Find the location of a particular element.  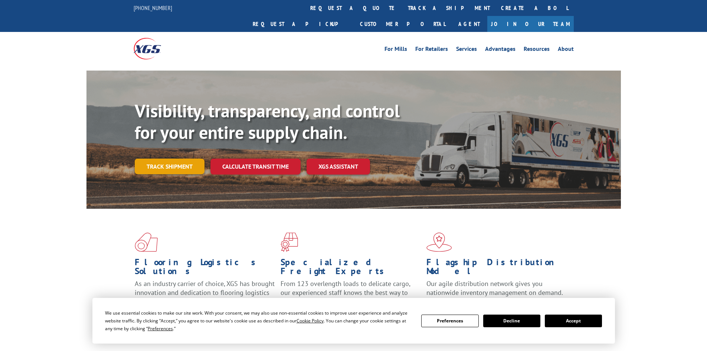

div: We use essential cookies to make our site work. With your consent, we may also use non-essential ... is located at coordinates (259, 320).